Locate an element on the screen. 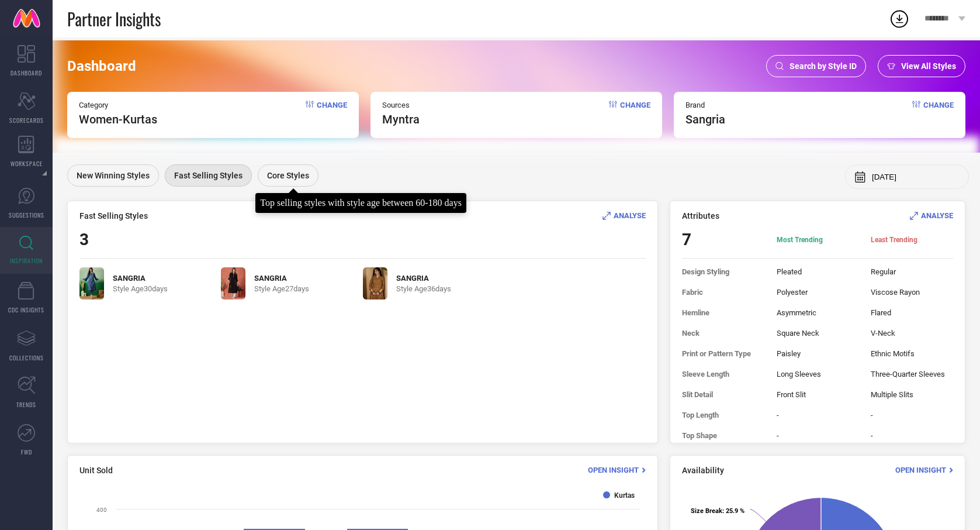 Image resolution: width=980 pixels, height=530 pixels. span: Dashboard is located at coordinates (101, 66).